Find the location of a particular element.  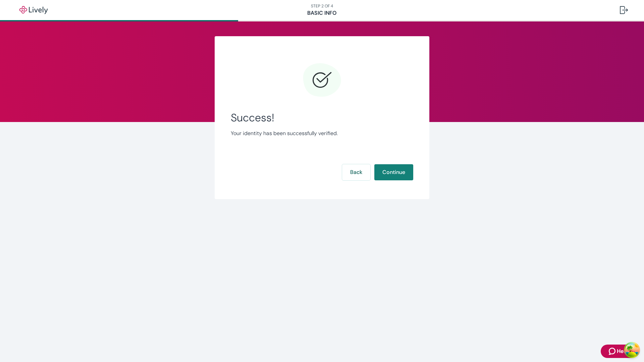

button: Back is located at coordinates (356, 172).